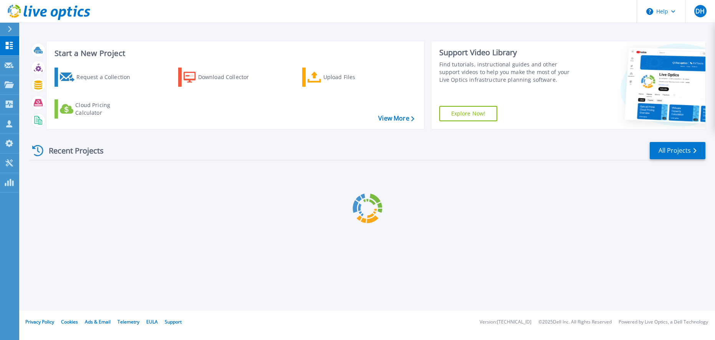 The height and width of the screenshot is (340, 715). Describe the element at coordinates (97, 109) in the screenshot. I see `a: Cloud Pricing Calculator` at that location.